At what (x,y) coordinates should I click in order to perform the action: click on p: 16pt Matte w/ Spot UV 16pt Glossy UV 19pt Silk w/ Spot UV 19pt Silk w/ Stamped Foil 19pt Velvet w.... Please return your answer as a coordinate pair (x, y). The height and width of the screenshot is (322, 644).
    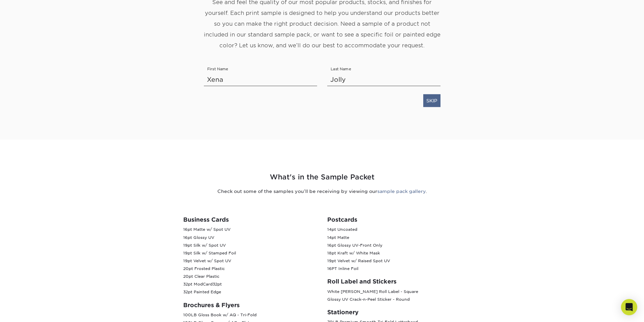
    Looking at the image, I should click on (250, 261).